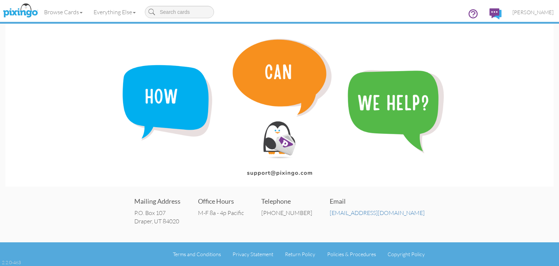  What do you see at coordinates (406, 254) in the screenshot?
I see `a: Copyright Policy` at bounding box center [406, 254].